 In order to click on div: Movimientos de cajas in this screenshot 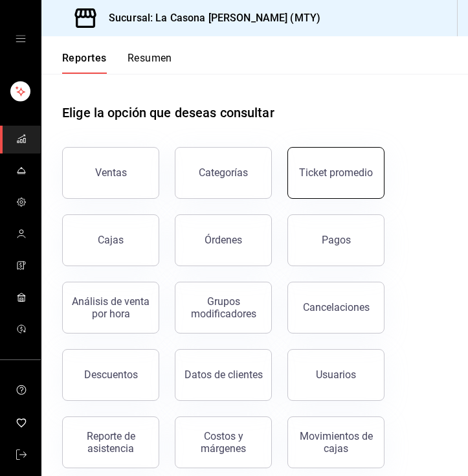, I will do `click(336, 442)`.